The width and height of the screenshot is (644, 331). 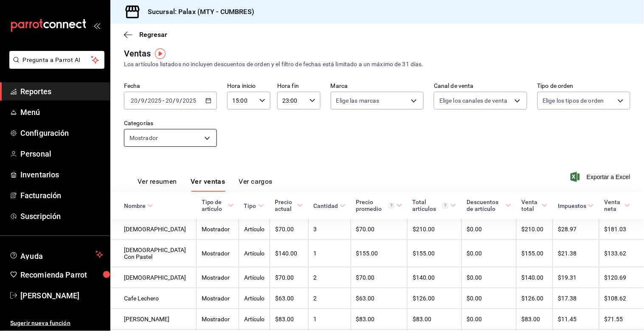 I want to click on span: Total artículos, so click(x=434, y=206).